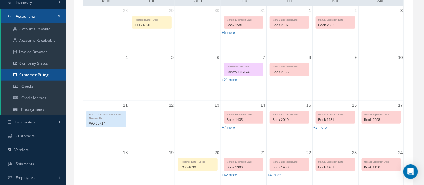 This screenshot has height=185, width=424. Describe the element at coordinates (34, 40) in the screenshot. I see `a: Accounts Receivable` at that location.